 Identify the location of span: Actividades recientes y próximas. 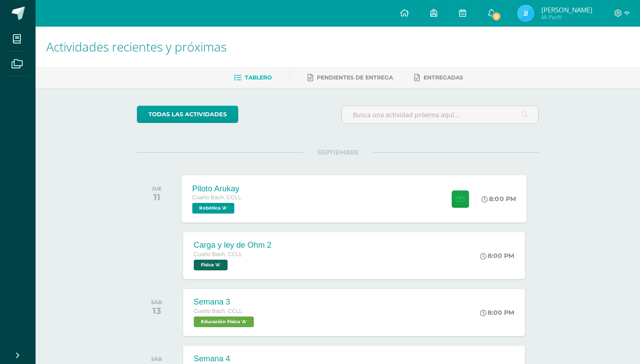
(136, 47).